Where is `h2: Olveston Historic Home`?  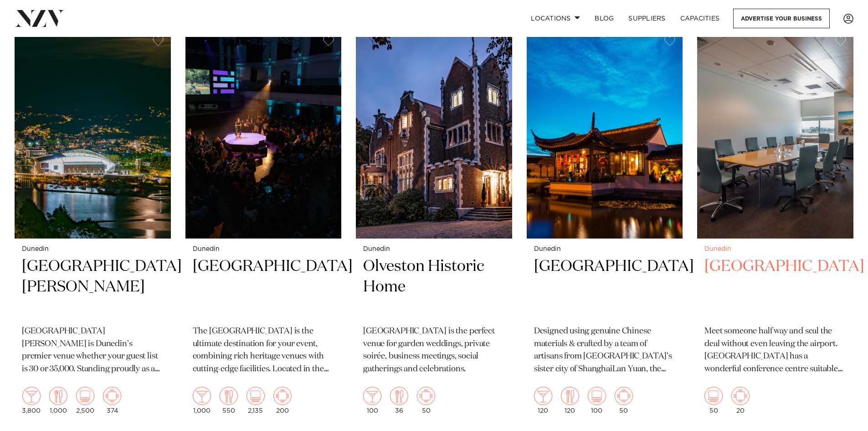 h2: Olveston Historic Home is located at coordinates (434, 287).